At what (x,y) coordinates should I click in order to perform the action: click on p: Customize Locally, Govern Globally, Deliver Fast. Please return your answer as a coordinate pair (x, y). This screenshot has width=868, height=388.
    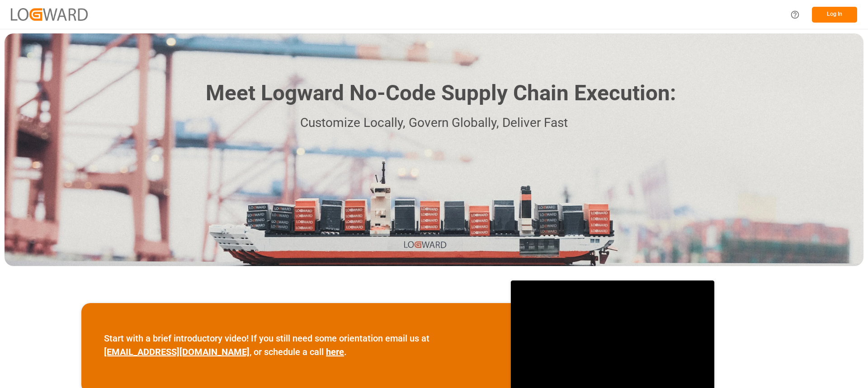
    Looking at the image, I should click on (434, 123).